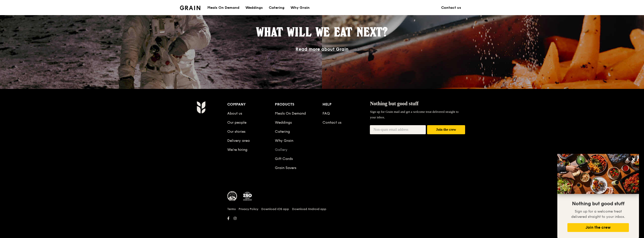 The width and height of the screenshot is (644, 238). What do you see at coordinates (322, 224) in the screenshot?
I see `h6: Revision` at bounding box center [322, 224].